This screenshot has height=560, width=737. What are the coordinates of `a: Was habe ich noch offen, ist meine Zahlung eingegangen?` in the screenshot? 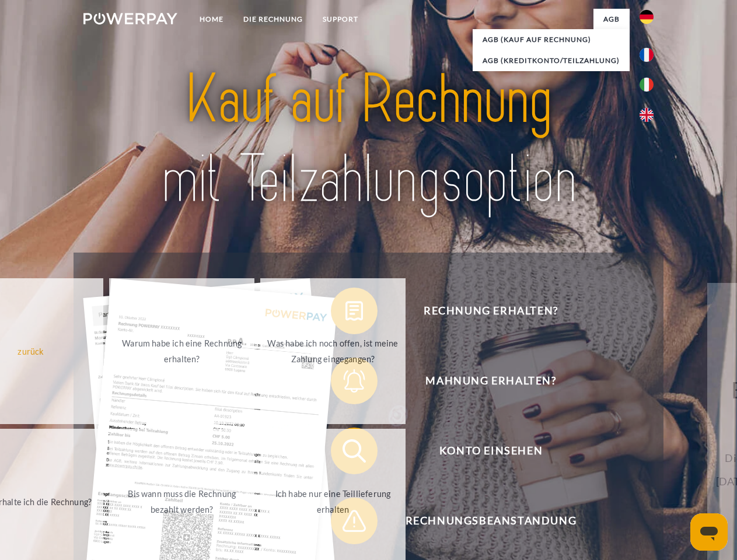 It's located at (333, 351).